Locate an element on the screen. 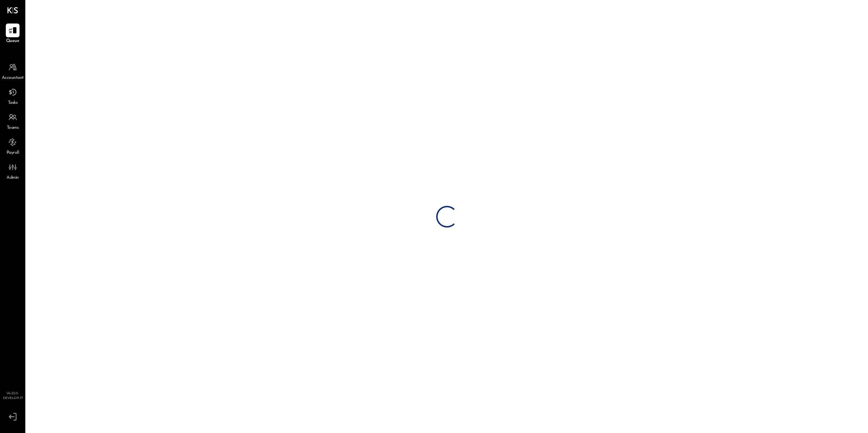 The image size is (868, 433). a: Admin is located at coordinates (12, 170).